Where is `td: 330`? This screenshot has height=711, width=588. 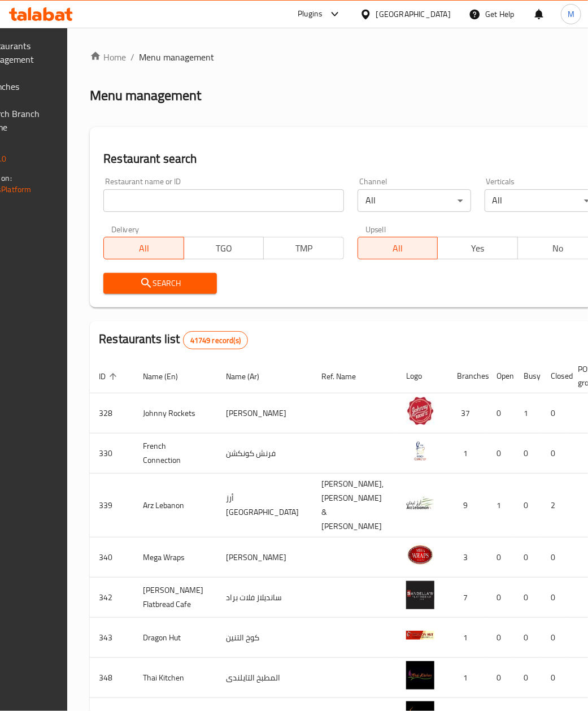 td: 330 is located at coordinates (112, 453).